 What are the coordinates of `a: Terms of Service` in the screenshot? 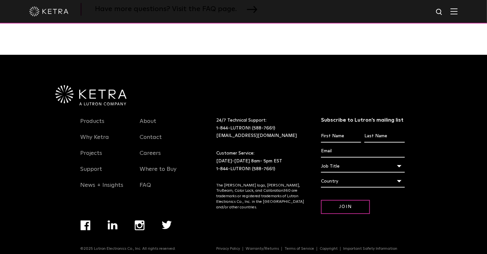 It's located at (299, 249).